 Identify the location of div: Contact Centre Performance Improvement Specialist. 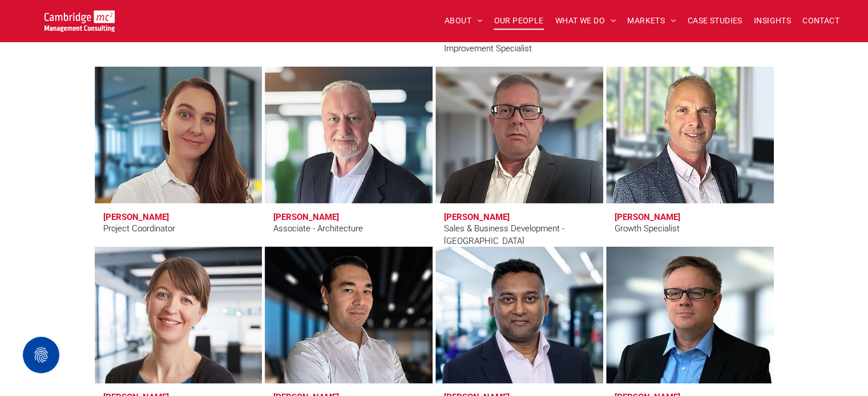
(519, 42).